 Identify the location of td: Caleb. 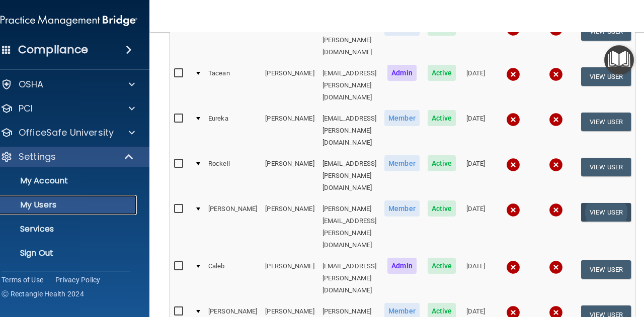
(232, 279).